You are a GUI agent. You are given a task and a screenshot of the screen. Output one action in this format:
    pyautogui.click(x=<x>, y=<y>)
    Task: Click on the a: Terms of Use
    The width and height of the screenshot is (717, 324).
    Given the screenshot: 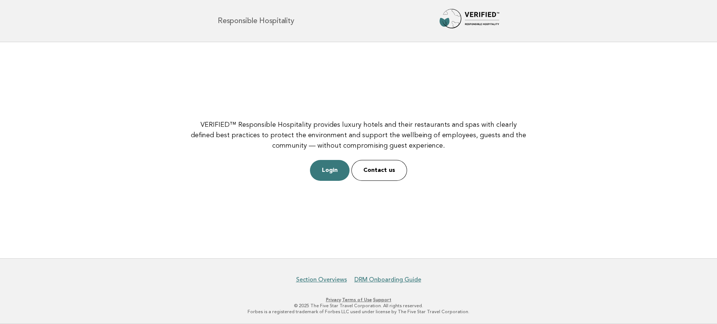 What is the action you would take?
    pyautogui.click(x=357, y=300)
    